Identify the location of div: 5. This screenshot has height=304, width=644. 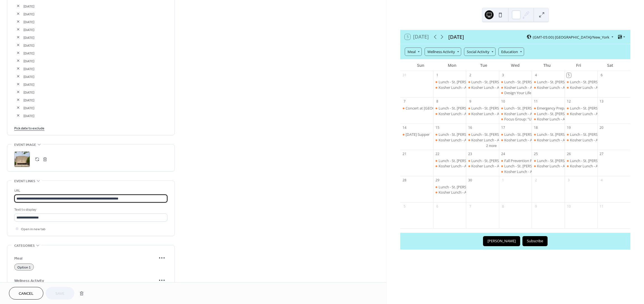
(404, 206).